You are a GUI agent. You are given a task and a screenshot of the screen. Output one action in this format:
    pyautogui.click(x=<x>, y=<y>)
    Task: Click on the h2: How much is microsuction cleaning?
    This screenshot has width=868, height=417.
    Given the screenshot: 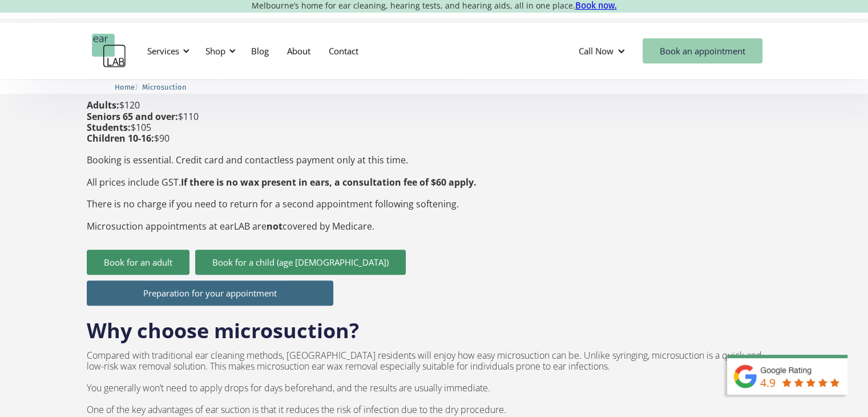 What is the action you would take?
    pyautogui.click(x=434, y=75)
    